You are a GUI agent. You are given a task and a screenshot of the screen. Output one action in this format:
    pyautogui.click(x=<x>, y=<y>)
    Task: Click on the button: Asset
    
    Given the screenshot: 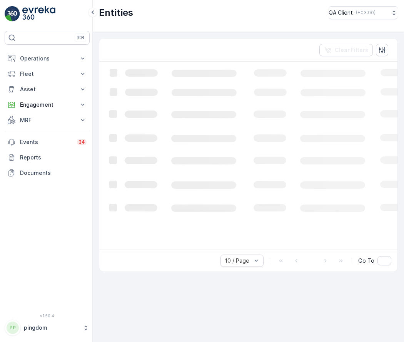 What is the action you would take?
    pyautogui.click(x=47, y=89)
    